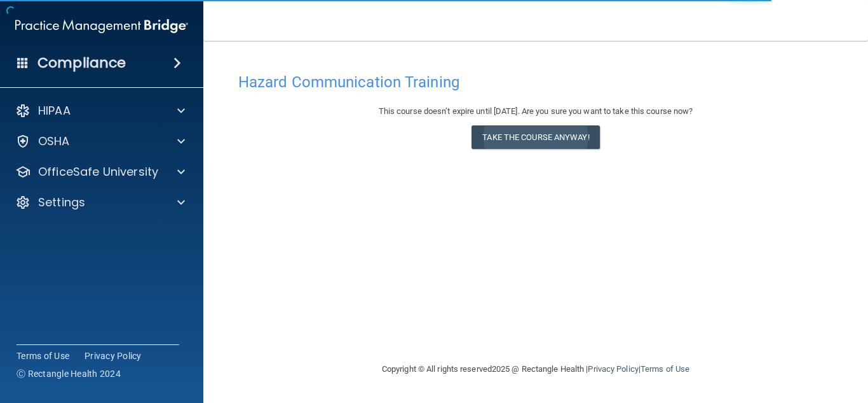 The height and width of the screenshot is (403, 868). Describe the element at coordinates (536, 369) in the screenshot. I see `div: Copyright © All rights reserved 2025 @ Rectangle Health | |` at that location.